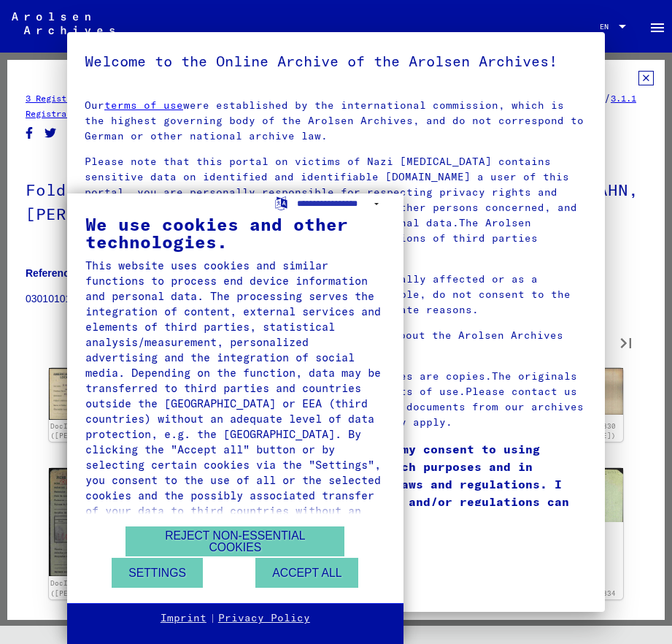  Describe the element at coordinates (157, 572) in the screenshot. I see `button: Settings` at that location.